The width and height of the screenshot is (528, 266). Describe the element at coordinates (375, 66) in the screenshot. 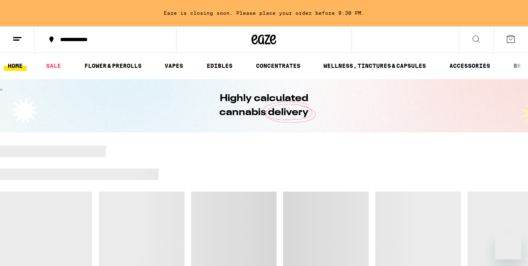

I see `a: WELLNESS, TINCTURES & CAPSULES` at that location.